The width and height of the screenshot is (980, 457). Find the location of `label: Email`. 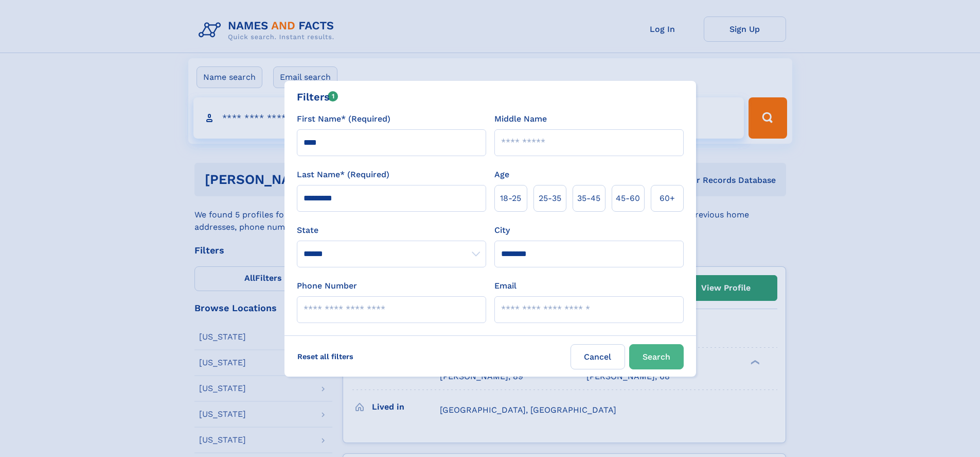

label: Email is located at coordinates (506, 286).